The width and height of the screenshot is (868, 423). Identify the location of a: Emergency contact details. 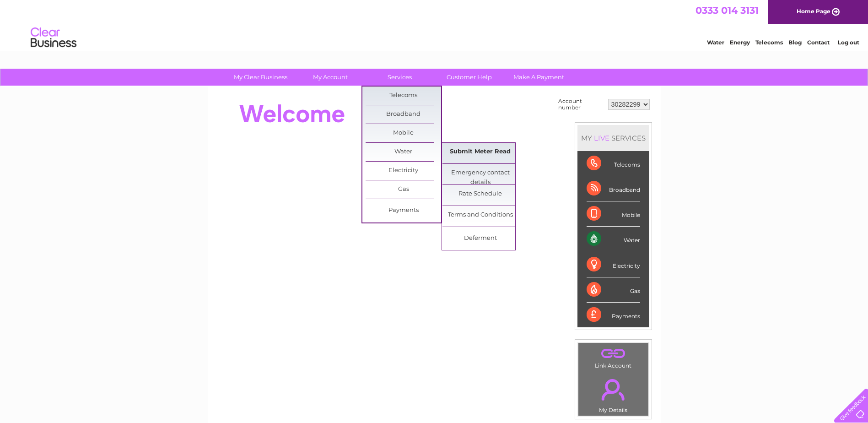
(480, 173).